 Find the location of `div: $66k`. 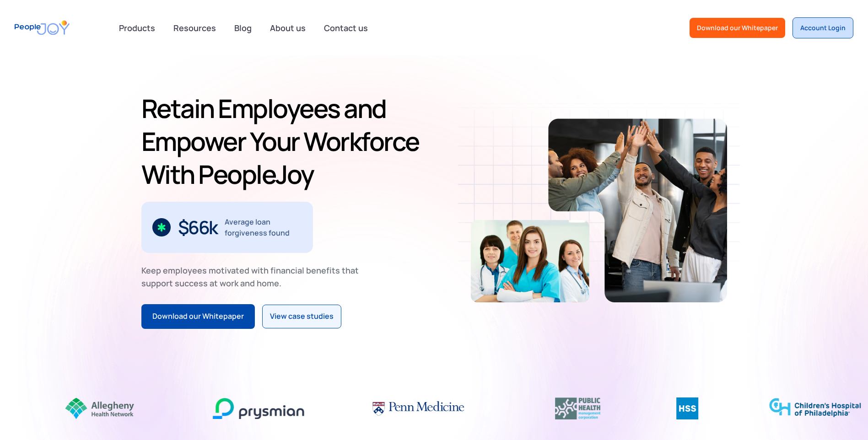

div: $66k is located at coordinates (197, 227).